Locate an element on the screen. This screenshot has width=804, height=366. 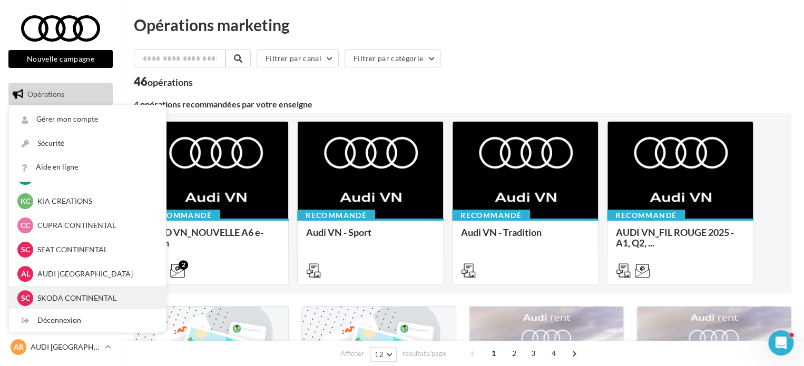
a: Visibilité en ligne is located at coordinates (61, 147).